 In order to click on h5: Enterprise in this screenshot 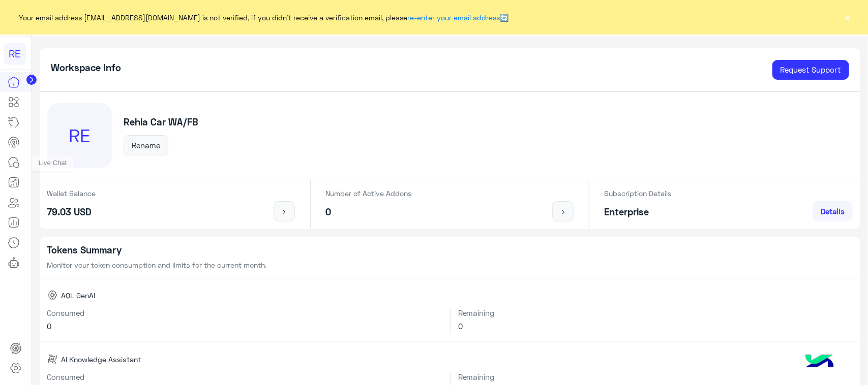, I will do `click(638, 212)`.